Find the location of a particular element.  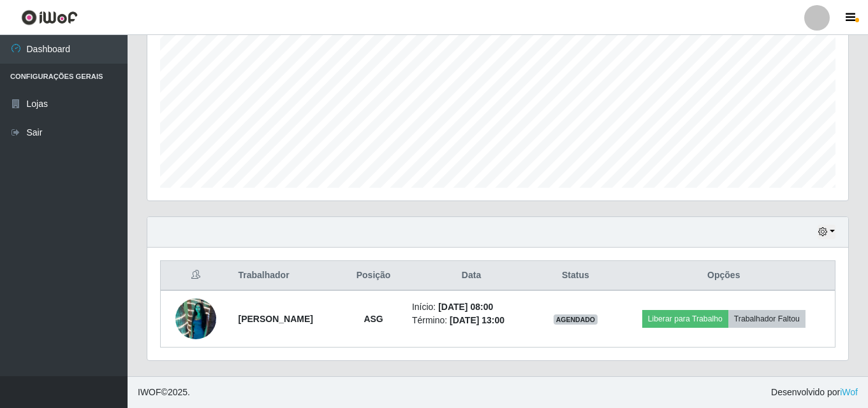

th: Trabalhador is located at coordinates (286, 276).